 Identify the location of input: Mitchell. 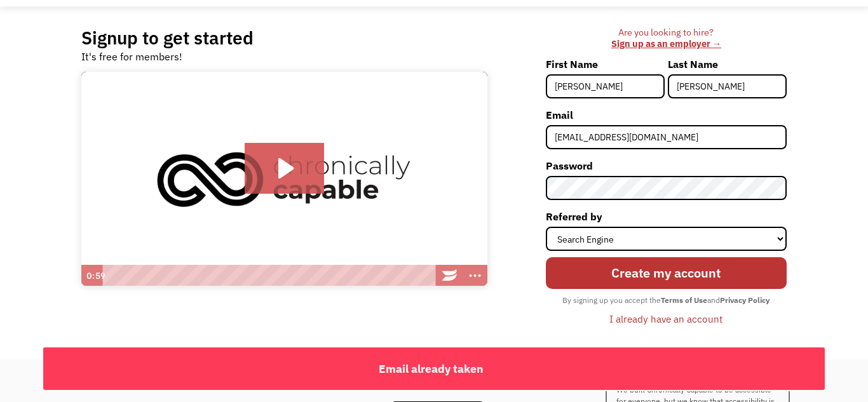
(727, 86).